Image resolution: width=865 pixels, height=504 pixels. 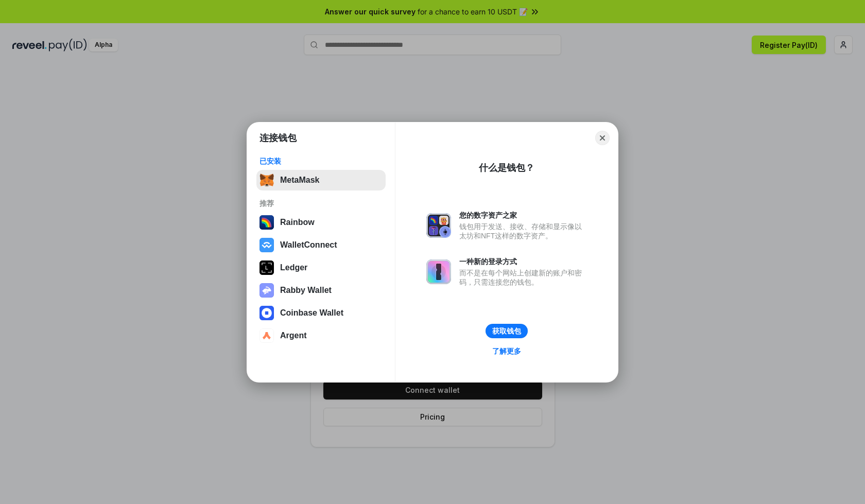 I want to click on button: 获取钱包, so click(x=506, y=331).